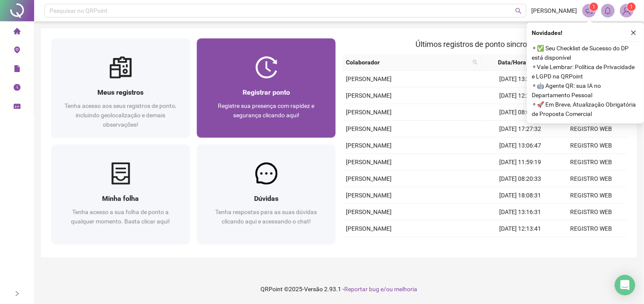 This screenshot has height=304, width=644. I want to click on span: close, so click(634, 33).